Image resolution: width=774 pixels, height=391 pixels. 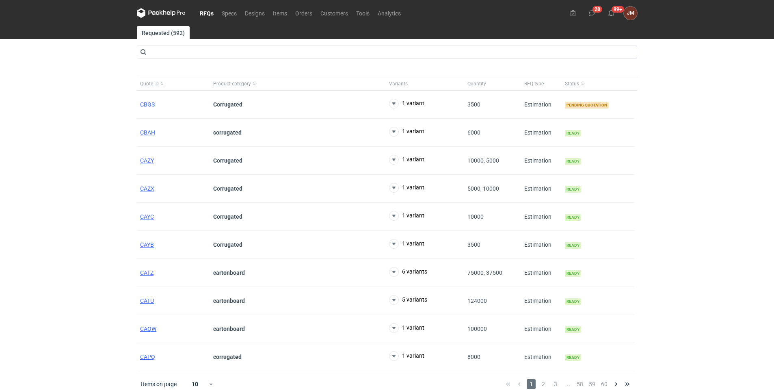 What do you see at coordinates (255, 13) in the screenshot?
I see `a: Designs` at bounding box center [255, 13].